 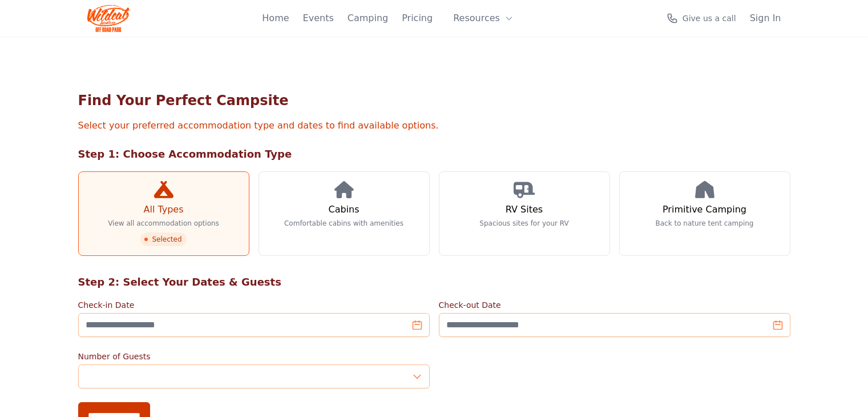 I want to click on h3: All Types, so click(x=163, y=210).